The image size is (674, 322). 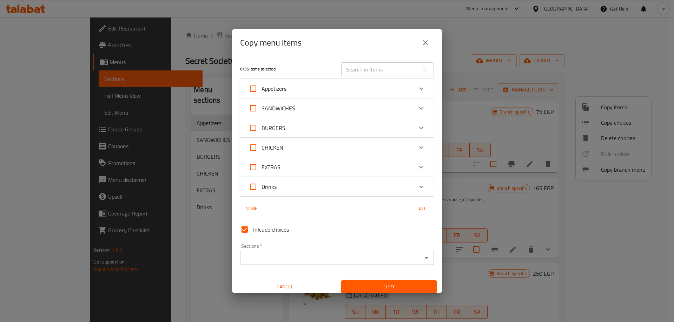 I want to click on span: CHICKEN, so click(x=272, y=148).